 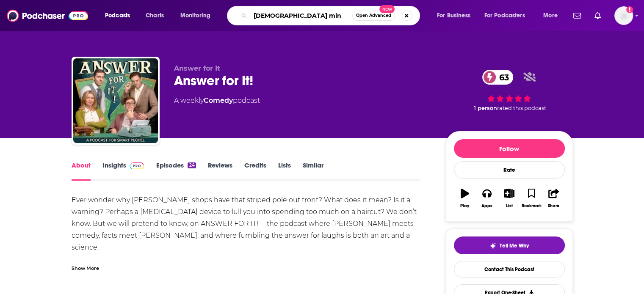 What do you see at coordinates (195, 16) in the screenshot?
I see `span: Monitoring` at bounding box center [195, 16].